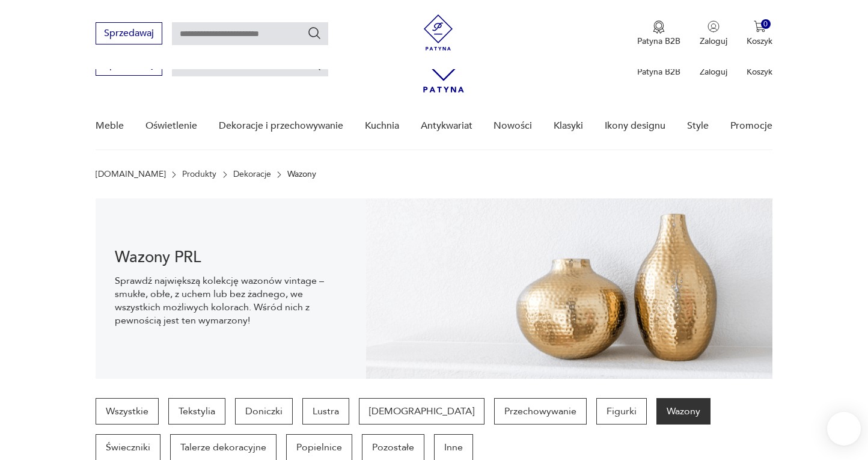  What do you see at coordinates (326, 411) in the screenshot?
I see `a: Lustra` at bounding box center [326, 411].